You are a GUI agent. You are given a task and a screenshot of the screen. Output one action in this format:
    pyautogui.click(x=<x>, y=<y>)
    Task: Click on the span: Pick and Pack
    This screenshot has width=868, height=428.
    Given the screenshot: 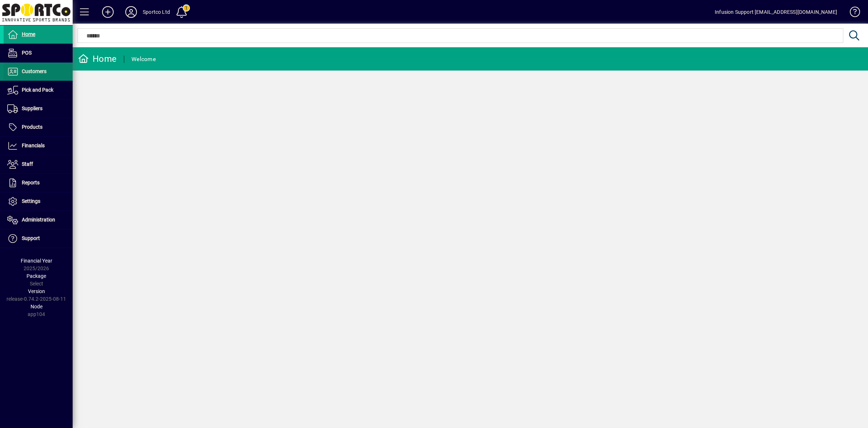 What is the action you would take?
    pyautogui.click(x=38, y=90)
    